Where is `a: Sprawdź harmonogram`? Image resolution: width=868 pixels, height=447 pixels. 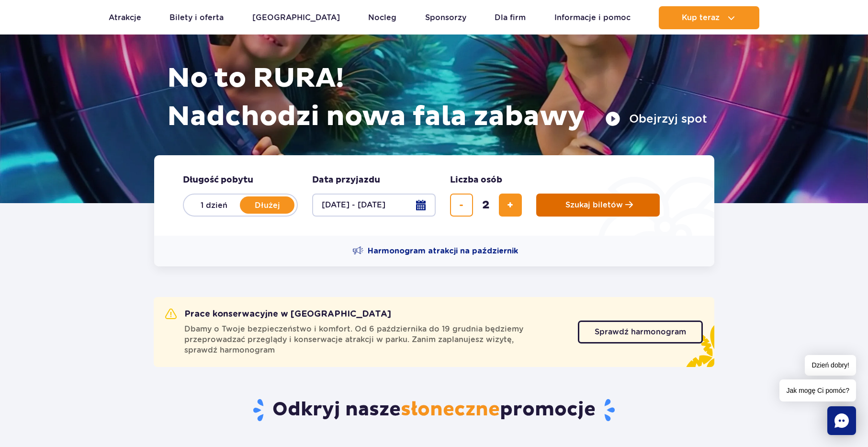
a: Sprawdź harmonogram is located at coordinates (640, 332).